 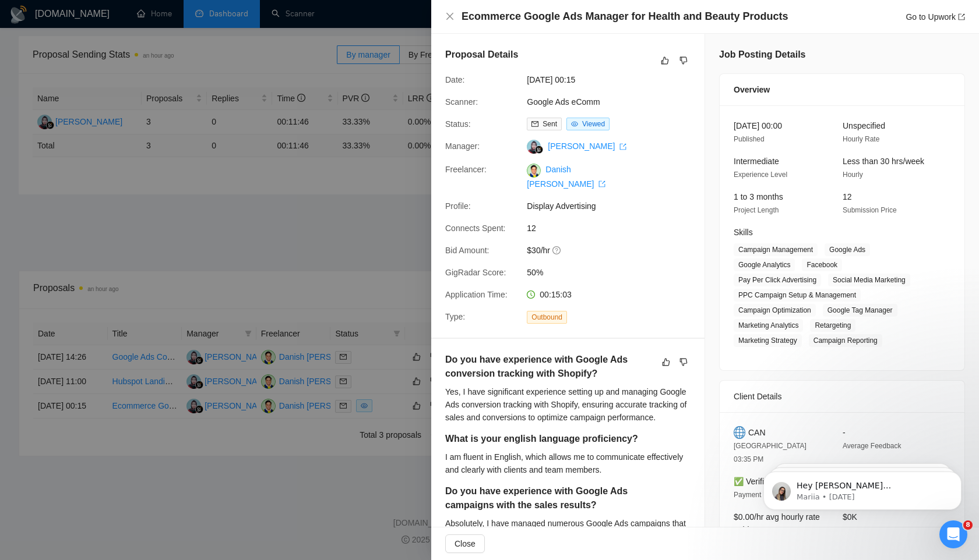 I want to click on span: Campaign Management, so click(x=776, y=249).